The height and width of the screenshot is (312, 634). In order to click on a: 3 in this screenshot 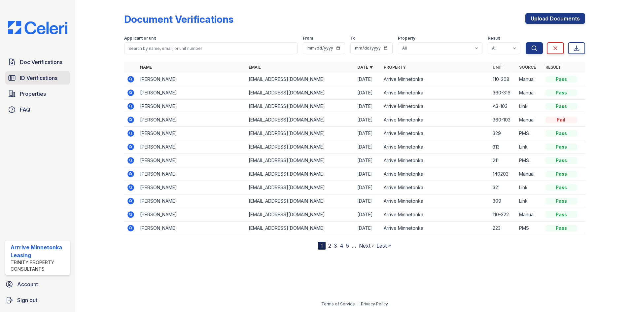, I will do `click(335, 246)`.